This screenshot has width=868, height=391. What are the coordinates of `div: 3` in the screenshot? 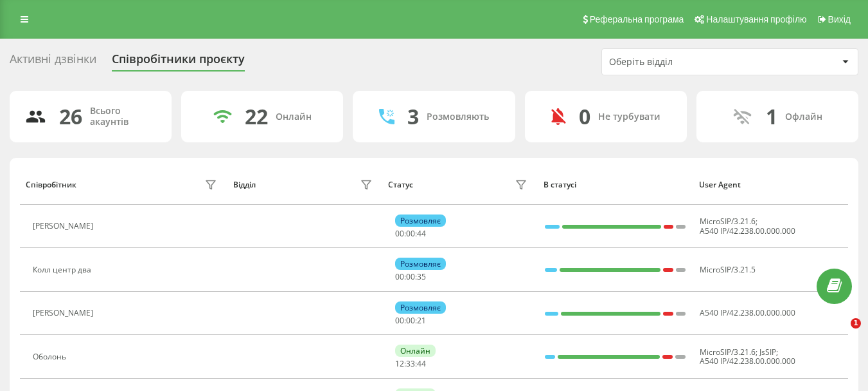 It's located at (413, 116).